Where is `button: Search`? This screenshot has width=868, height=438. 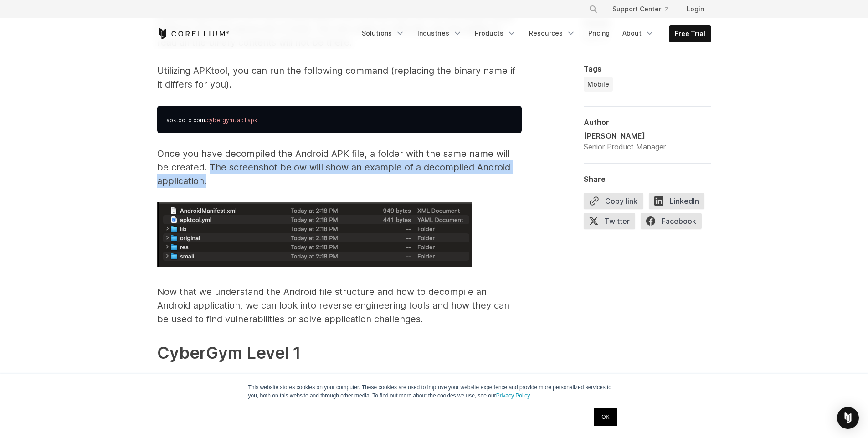 button: Search is located at coordinates (593, 9).